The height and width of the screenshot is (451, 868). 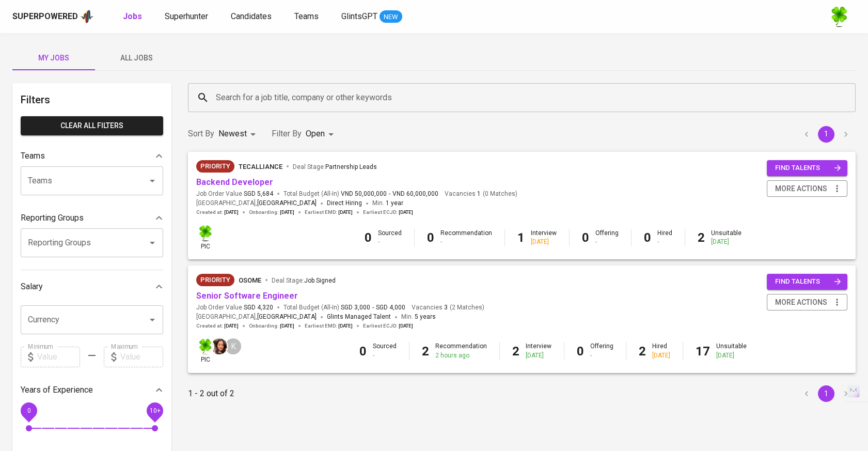 I want to click on span: TecAlliance, so click(x=260, y=166).